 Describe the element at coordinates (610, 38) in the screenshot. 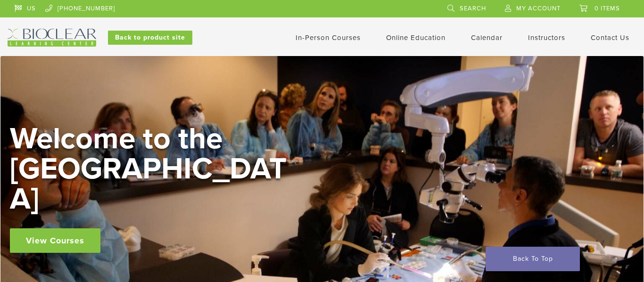

I see `a: Contact Us` at that location.